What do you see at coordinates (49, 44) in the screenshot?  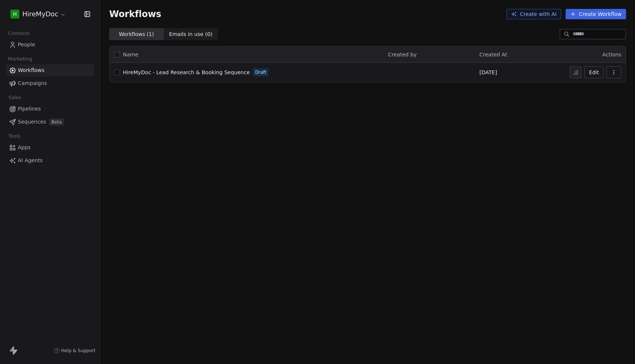 I see `a: People` at bounding box center [49, 44].